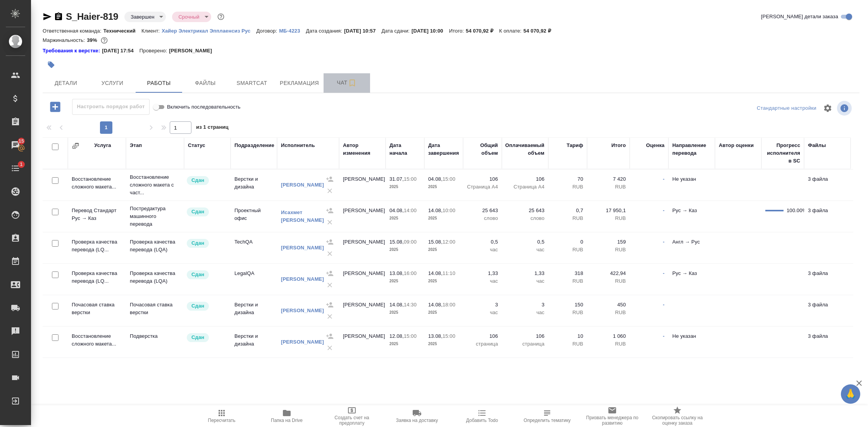  Describe the element at coordinates (568, 210) in the screenshot. I see `p: 0,7` at that location.